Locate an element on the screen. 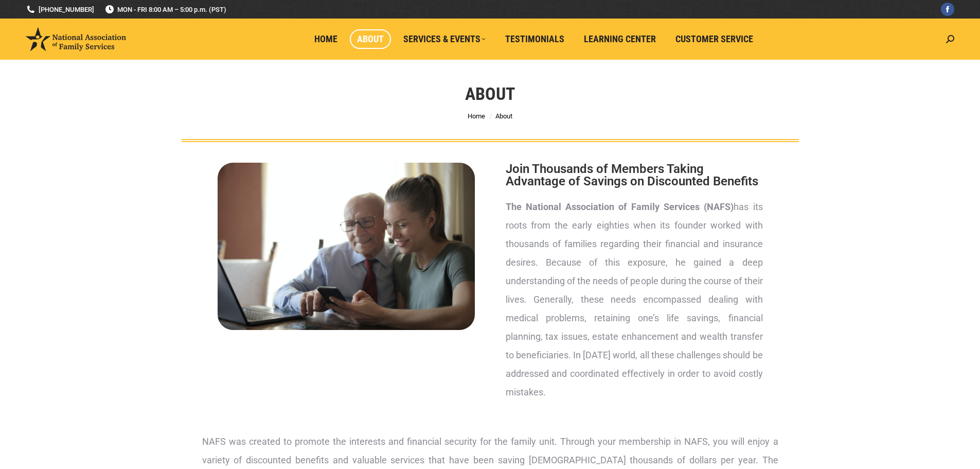 This screenshot has height=469, width=980. h1: About is located at coordinates (490, 94).